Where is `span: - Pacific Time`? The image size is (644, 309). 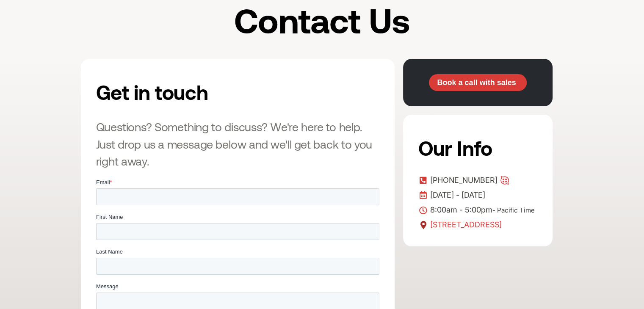 span: - Pacific Time is located at coordinates (514, 210).